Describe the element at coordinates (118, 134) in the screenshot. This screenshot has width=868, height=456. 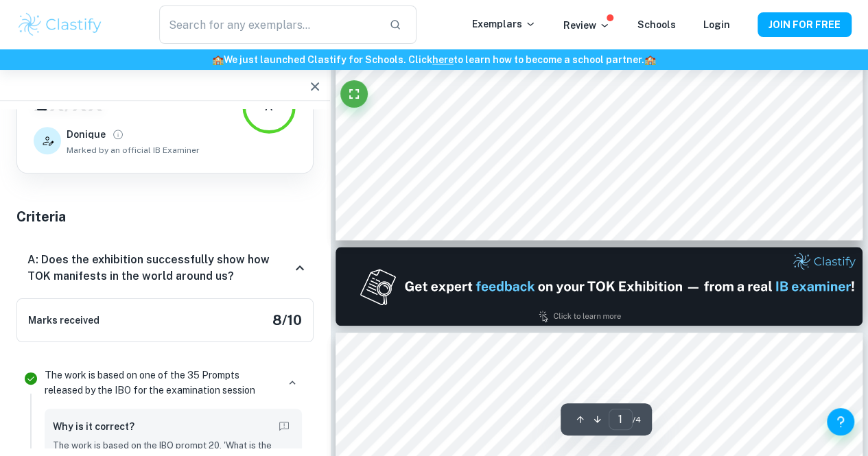
I see `button: View full profile` at that location.